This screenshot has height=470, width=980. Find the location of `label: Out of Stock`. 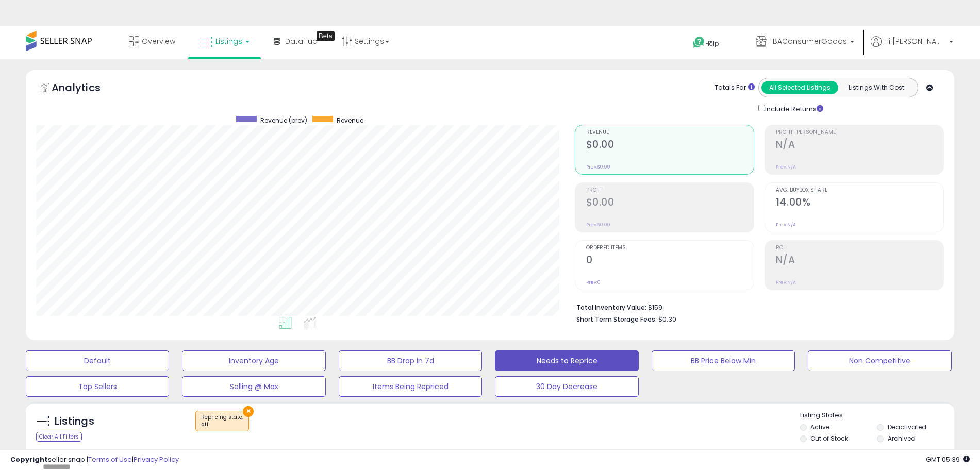

label: Out of Stock is located at coordinates (829, 438).